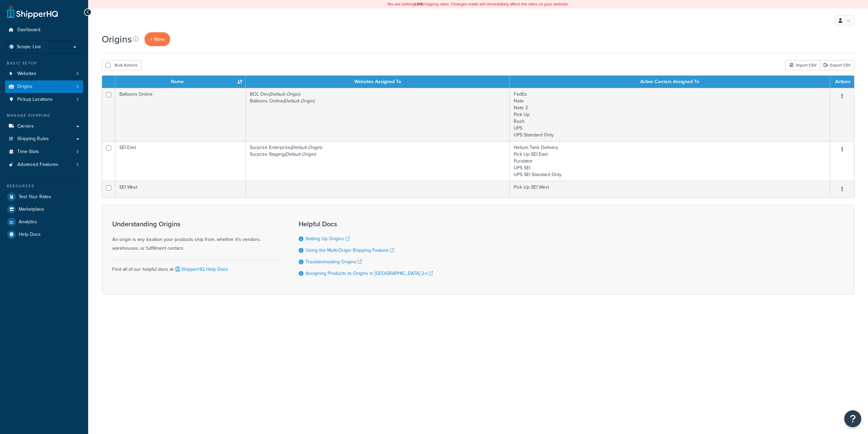 The width and height of the screenshot is (868, 434). I want to click on a: Origins 3, so click(44, 87).